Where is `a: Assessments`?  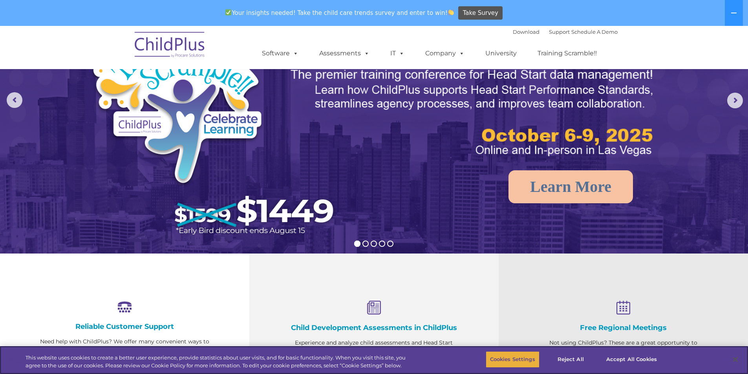
a: Assessments is located at coordinates (344, 53).